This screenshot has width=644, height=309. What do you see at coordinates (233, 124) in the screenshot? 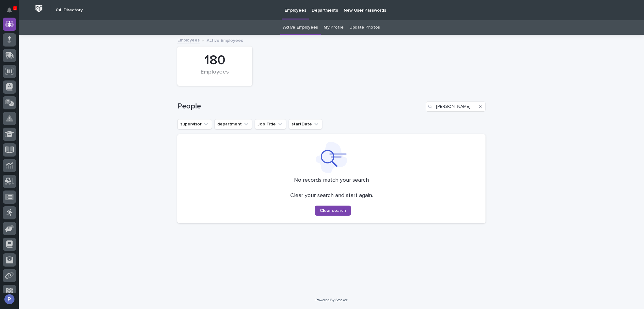
I see `button: department` at bounding box center [233, 124].